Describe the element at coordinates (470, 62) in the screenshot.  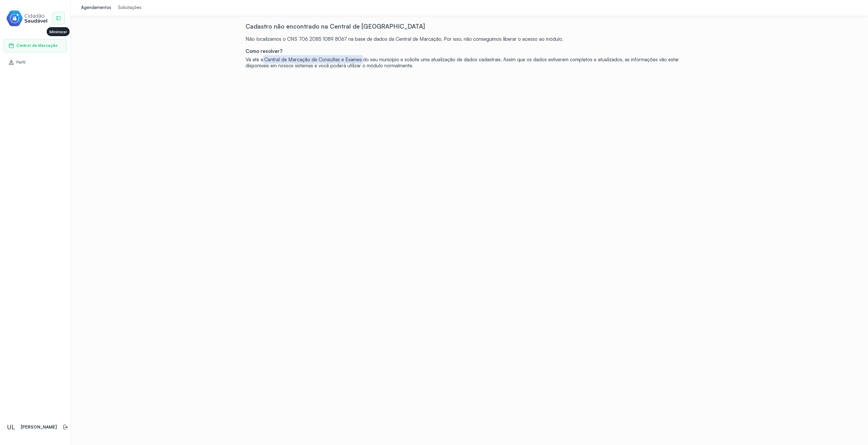
I see `div: Vá até a do seu município e solicite uma atualização de dados cadastrais. Assim que os dados esti...` at that location.